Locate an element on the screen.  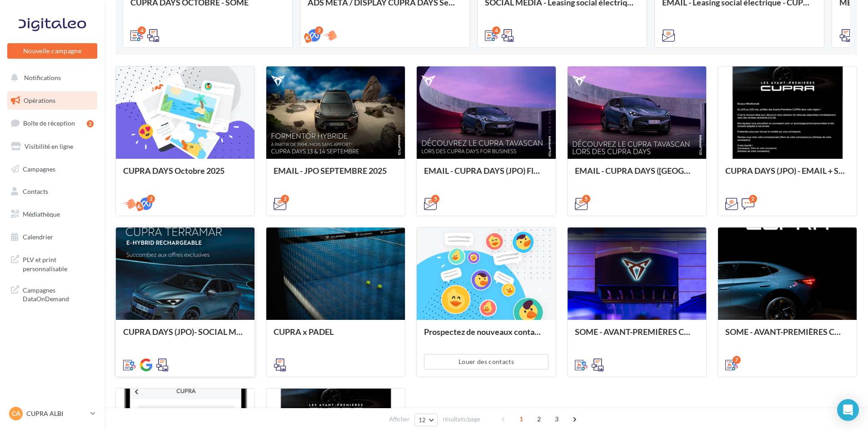
a: Campagnes is located at coordinates (52, 169).